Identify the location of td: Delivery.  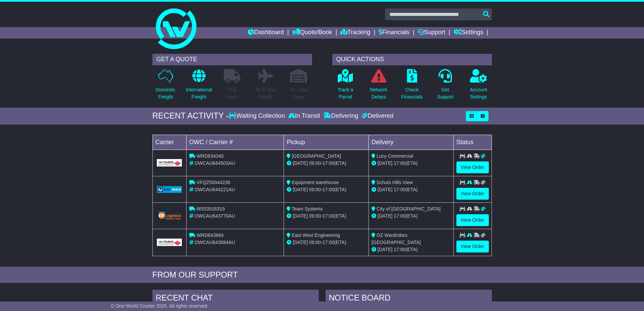
(410, 142).